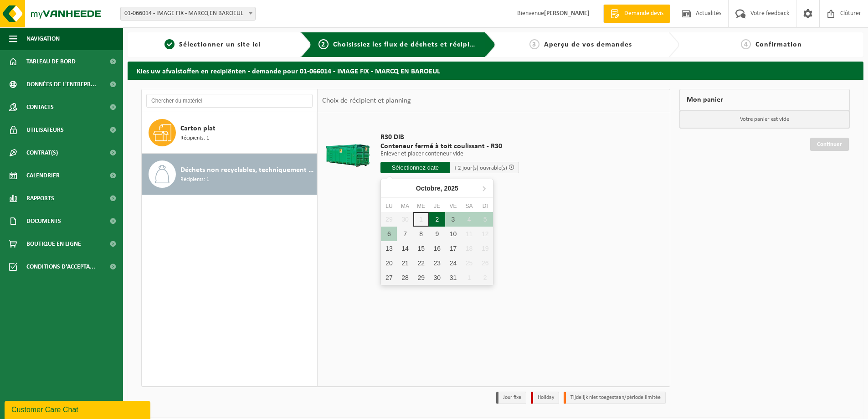 The width and height of the screenshot is (868, 419). I want to click on div: 2, so click(437, 220).